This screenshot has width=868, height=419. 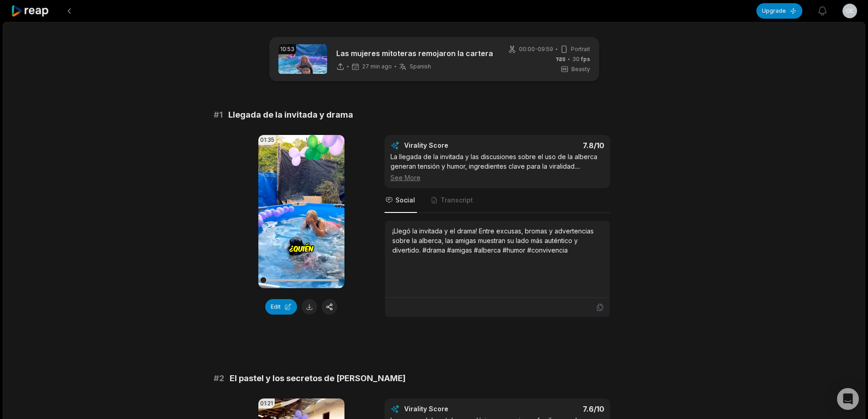 What do you see at coordinates (457, 200) in the screenshot?
I see `span: Transcript` at bounding box center [457, 200].